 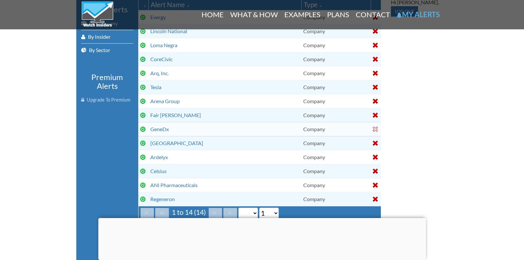 I want to click on a: By Sector, so click(x=107, y=50).